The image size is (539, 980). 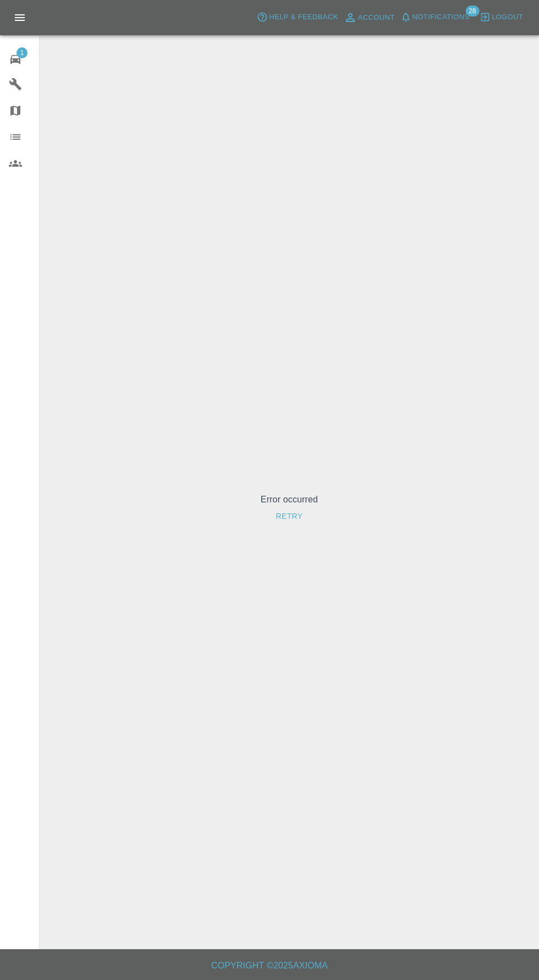 I want to click on button: Retry, so click(x=289, y=516).